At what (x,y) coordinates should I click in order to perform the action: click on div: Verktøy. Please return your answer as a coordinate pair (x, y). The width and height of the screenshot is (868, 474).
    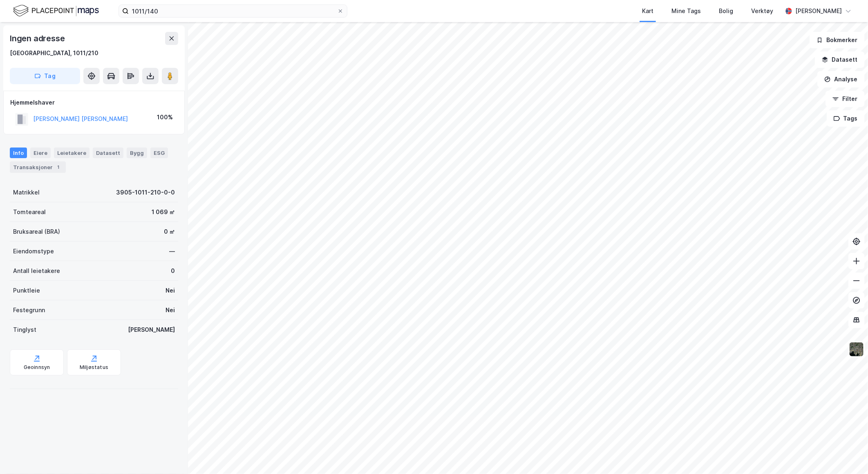
    Looking at the image, I should click on (762, 11).